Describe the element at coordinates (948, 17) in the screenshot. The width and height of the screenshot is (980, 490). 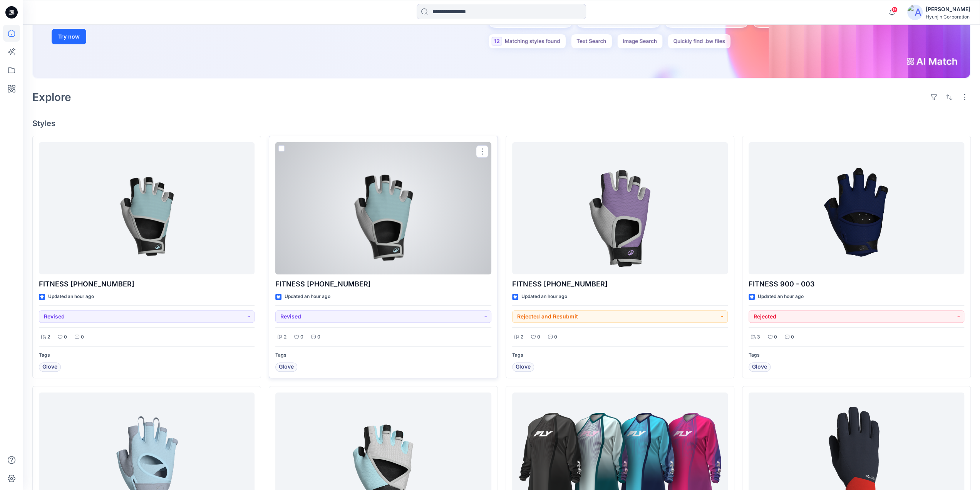
I see `div: Hyunjin Corporation` at that location.